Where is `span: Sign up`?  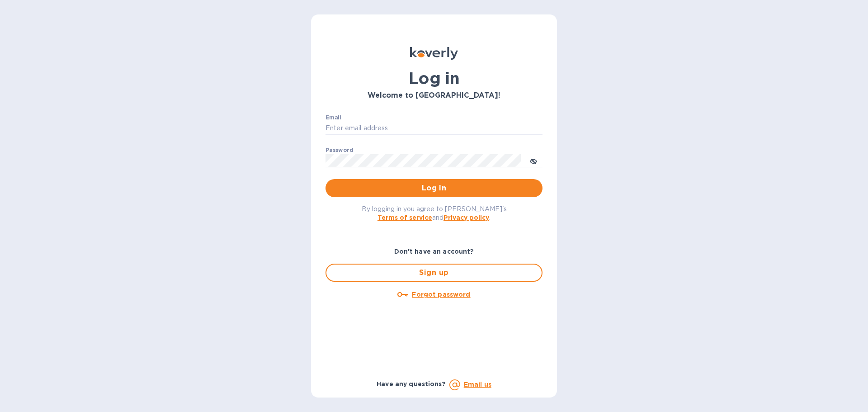
span: Sign up is located at coordinates (434, 273).